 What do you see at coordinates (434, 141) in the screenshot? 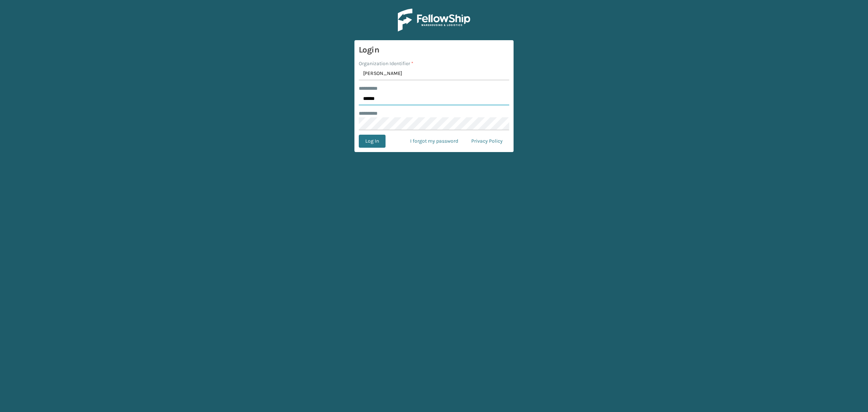
I see `a: I forgot my password` at bounding box center [434, 141].